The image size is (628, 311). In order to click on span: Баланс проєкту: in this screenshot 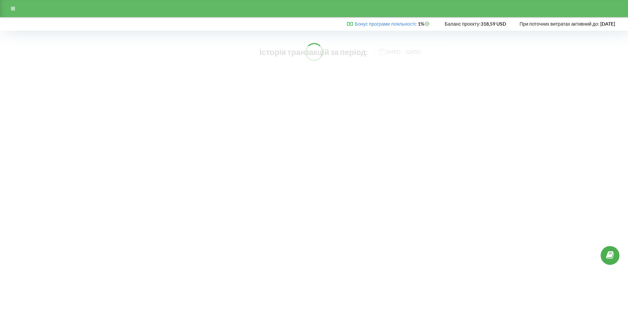, I will do `click(462, 24)`.